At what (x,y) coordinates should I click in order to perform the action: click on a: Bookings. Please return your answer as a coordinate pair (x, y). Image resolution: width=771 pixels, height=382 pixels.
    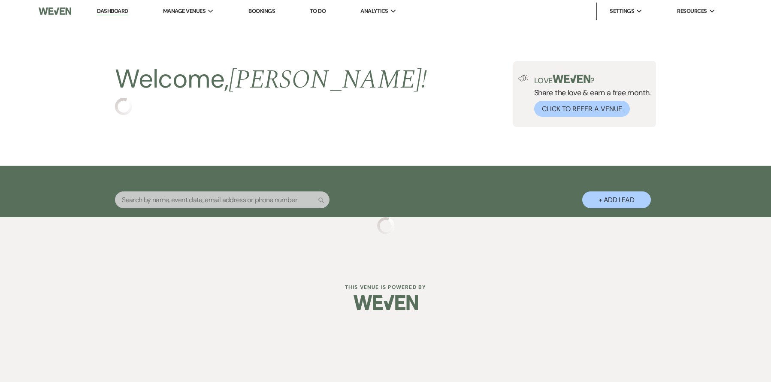
    Looking at the image, I should click on (262, 11).